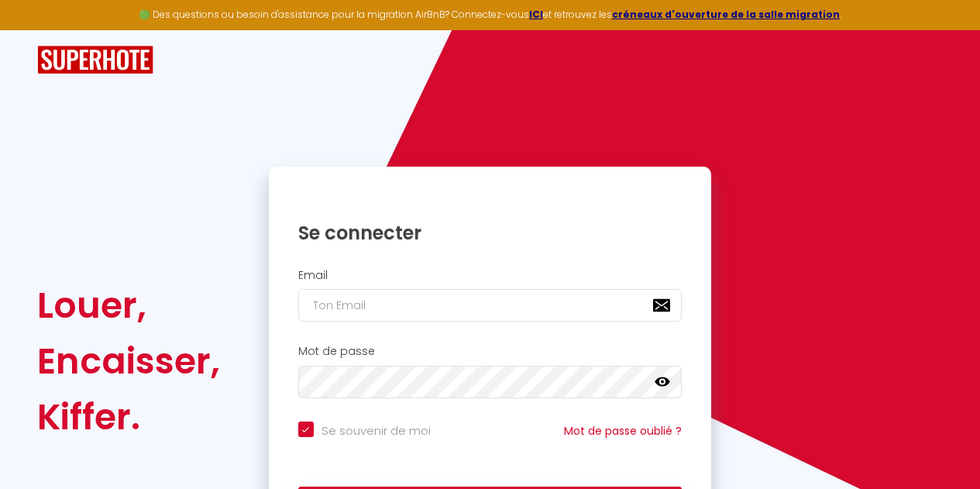  What do you see at coordinates (129, 361) in the screenshot?
I see `div: Encaisser,` at bounding box center [129, 361].